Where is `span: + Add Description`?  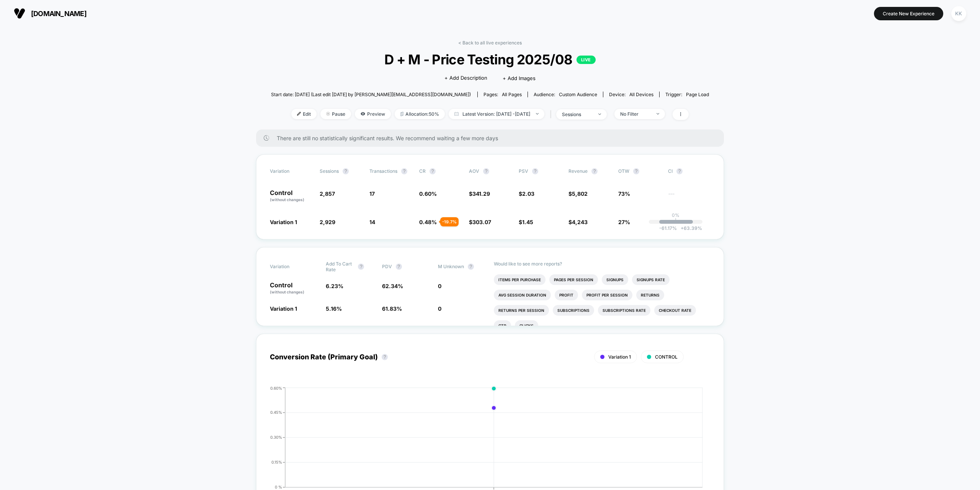 span: + Add Description is located at coordinates (466, 78).